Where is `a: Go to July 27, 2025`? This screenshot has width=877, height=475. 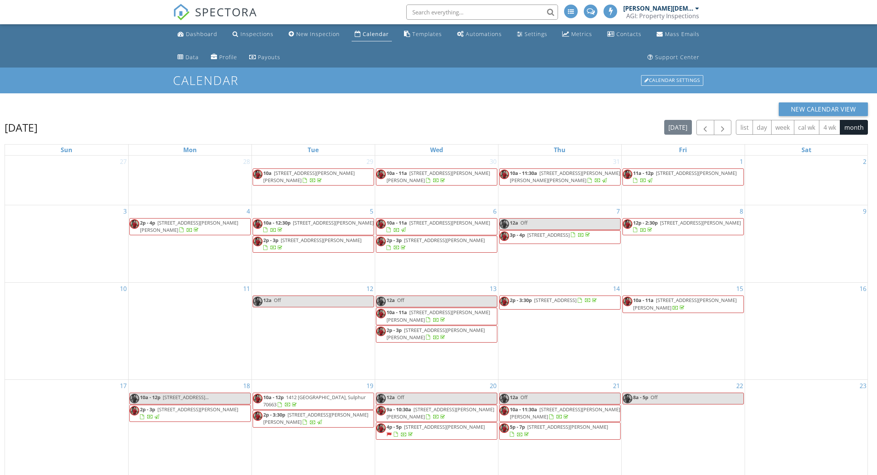
a: Go to July 27, 2025 is located at coordinates (123, 162).